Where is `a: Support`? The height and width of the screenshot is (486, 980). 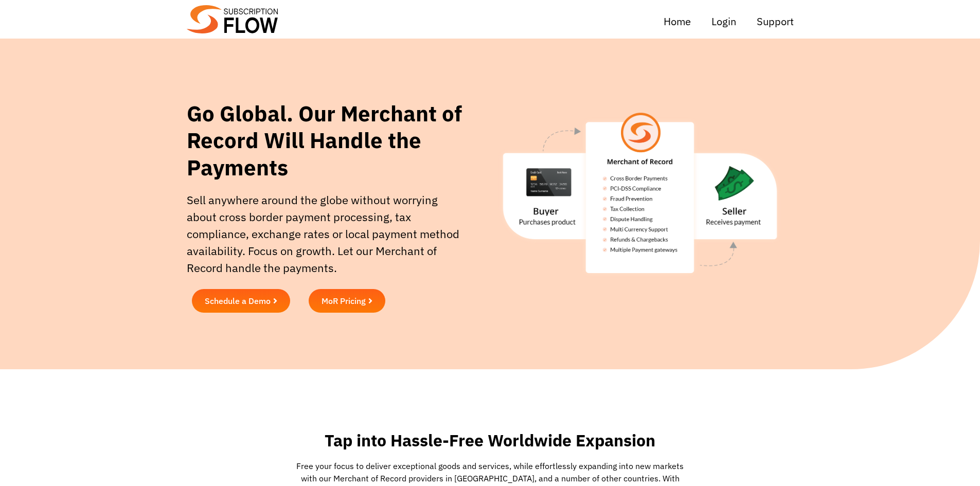
a: Support is located at coordinates (776, 22).